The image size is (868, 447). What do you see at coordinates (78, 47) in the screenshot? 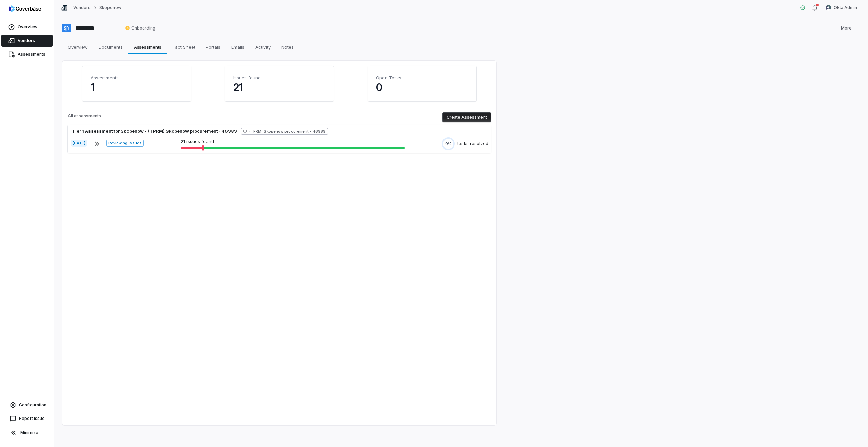
I see `span: Overview` at bounding box center [78, 47].